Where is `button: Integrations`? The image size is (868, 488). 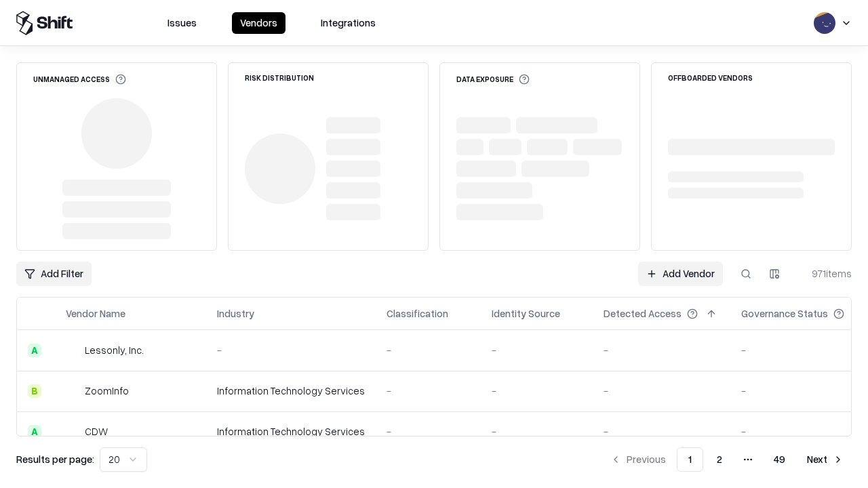 button: Integrations is located at coordinates (348, 23).